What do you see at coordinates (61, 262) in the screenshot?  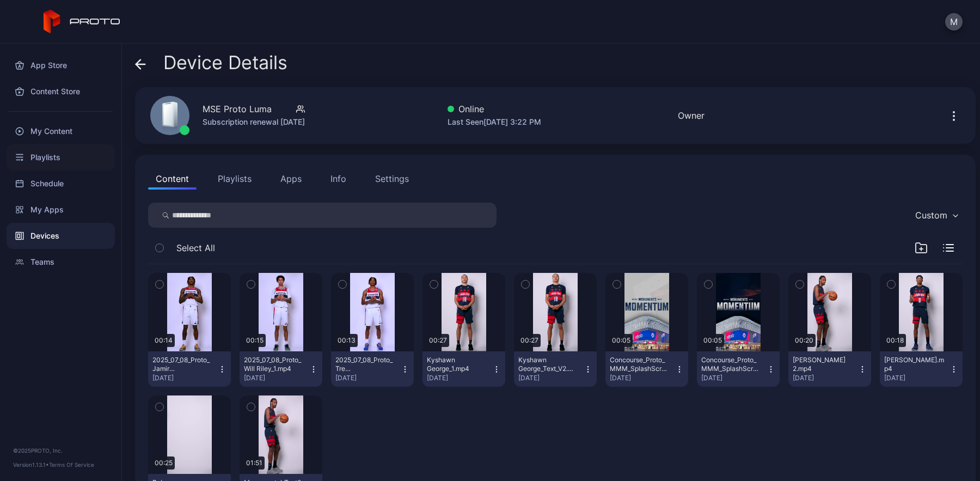 I see `div: Teams` at bounding box center [61, 262].